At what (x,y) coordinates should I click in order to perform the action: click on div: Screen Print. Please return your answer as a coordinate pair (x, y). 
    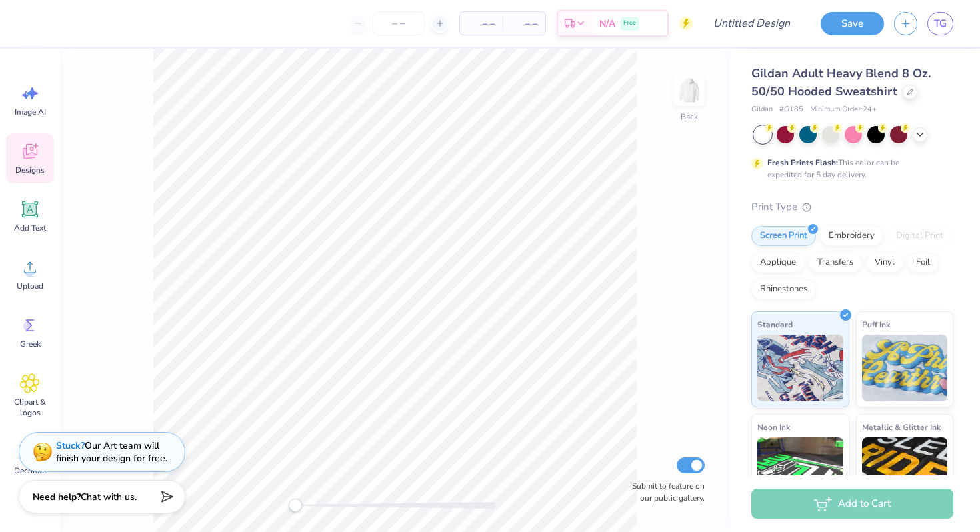
    Looking at the image, I should click on (783, 235).